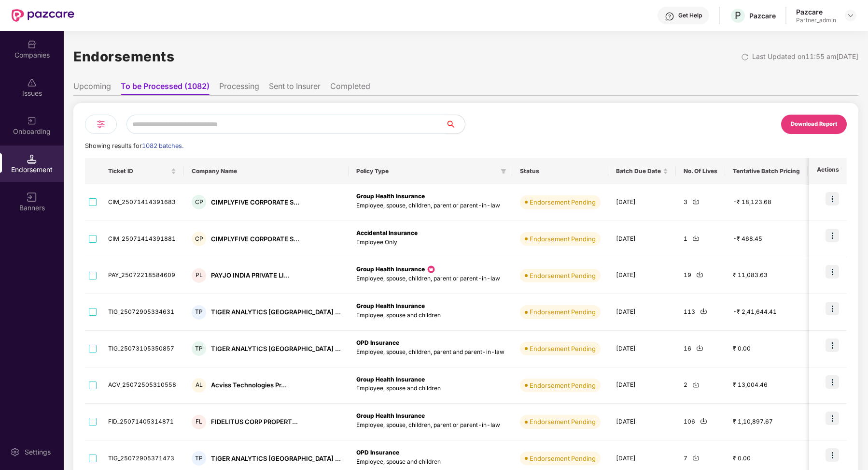 The height and width of the screenshot is (470, 868). Describe the element at coordinates (503, 171) in the screenshot. I see `span: filter` at that location.